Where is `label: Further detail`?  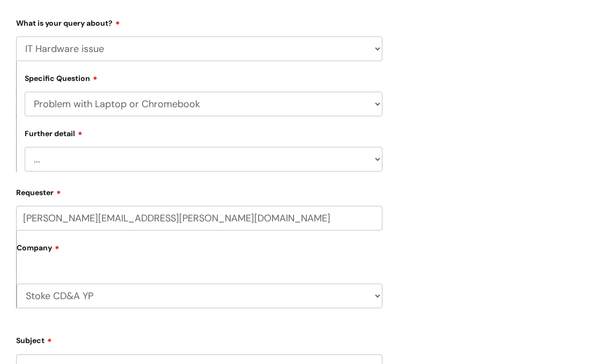 label: Further detail is located at coordinates (53, 133).